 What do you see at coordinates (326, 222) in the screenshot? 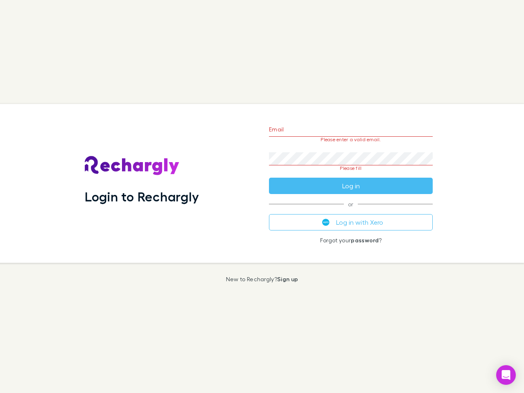
I see `img: Xero's logo` at bounding box center [326, 222].